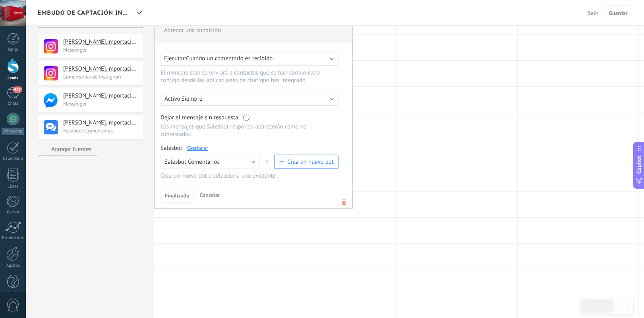  I want to click on div: Correo, so click(13, 213).